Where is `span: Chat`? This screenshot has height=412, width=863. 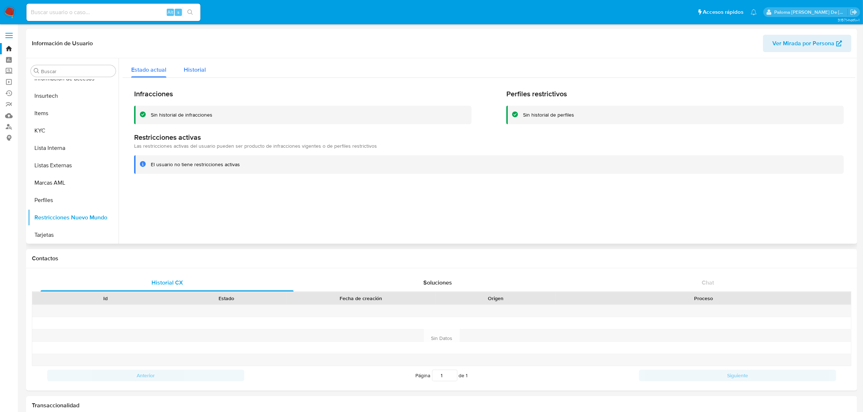 span: Chat is located at coordinates (708, 283).